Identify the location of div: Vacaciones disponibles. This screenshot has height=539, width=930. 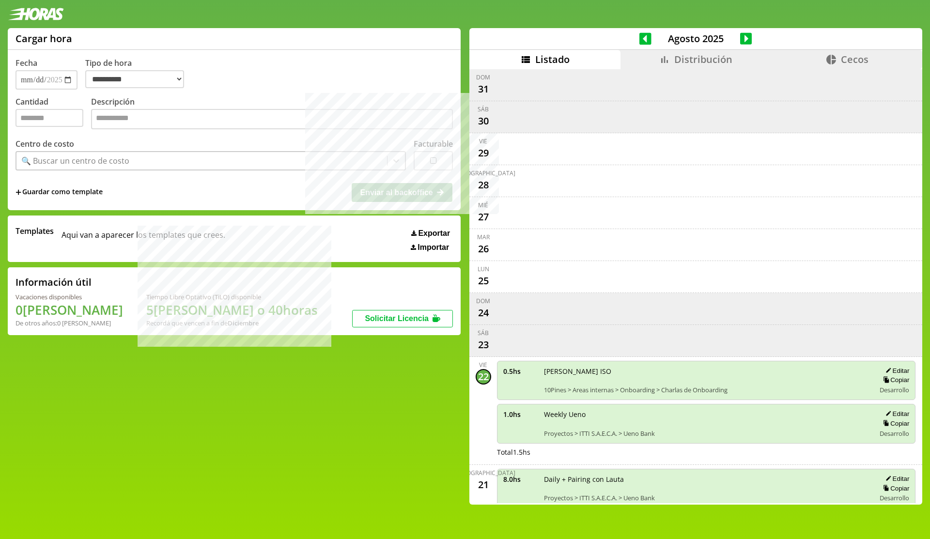
(69, 297).